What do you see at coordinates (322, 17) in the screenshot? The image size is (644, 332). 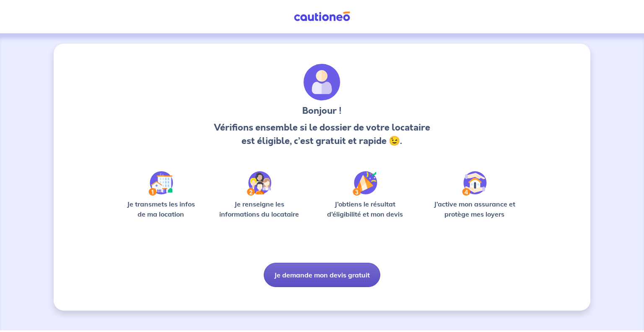 I see `img: Cautioneo` at bounding box center [322, 17].